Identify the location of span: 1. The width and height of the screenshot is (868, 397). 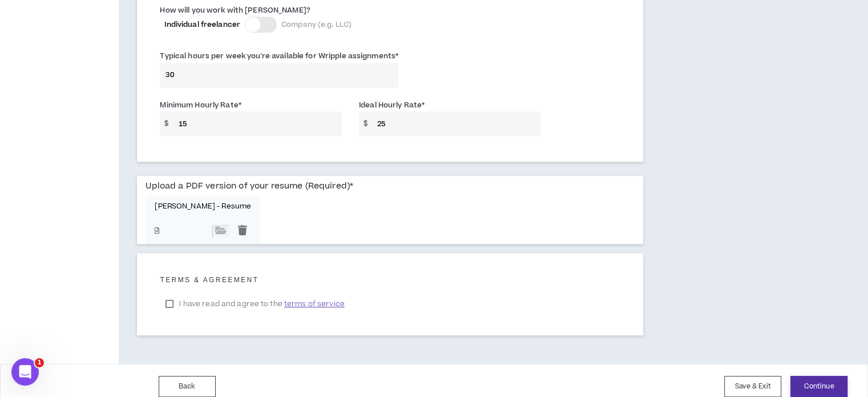
(40, 363).